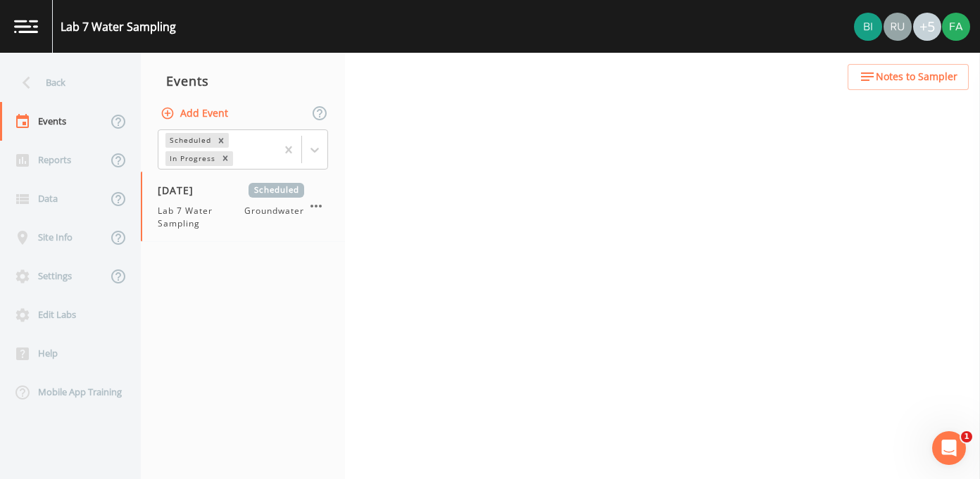 The width and height of the screenshot is (980, 479). What do you see at coordinates (908, 77) in the screenshot?
I see `button: Notes to Sampler` at bounding box center [908, 77].